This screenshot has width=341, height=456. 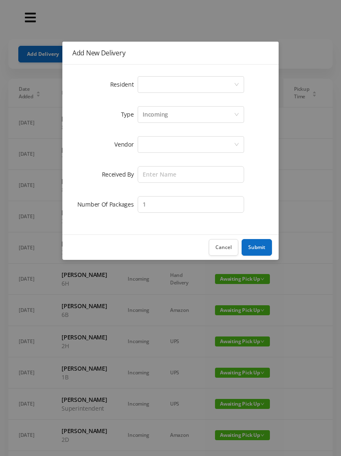 What do you see at coordinates (171, 53) in the screenshot?
I see `div: Add New Delivery` at bounding box center [171, 53].